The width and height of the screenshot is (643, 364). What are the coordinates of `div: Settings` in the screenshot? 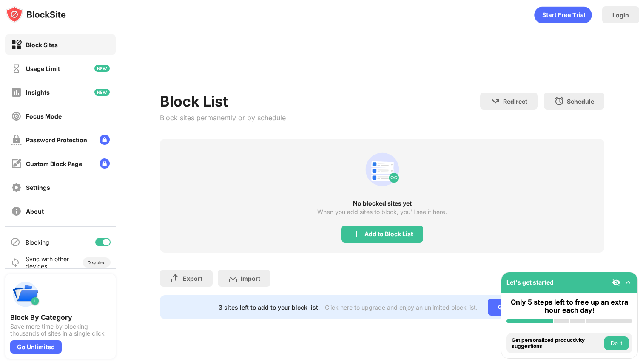 It's located at (38, 188).